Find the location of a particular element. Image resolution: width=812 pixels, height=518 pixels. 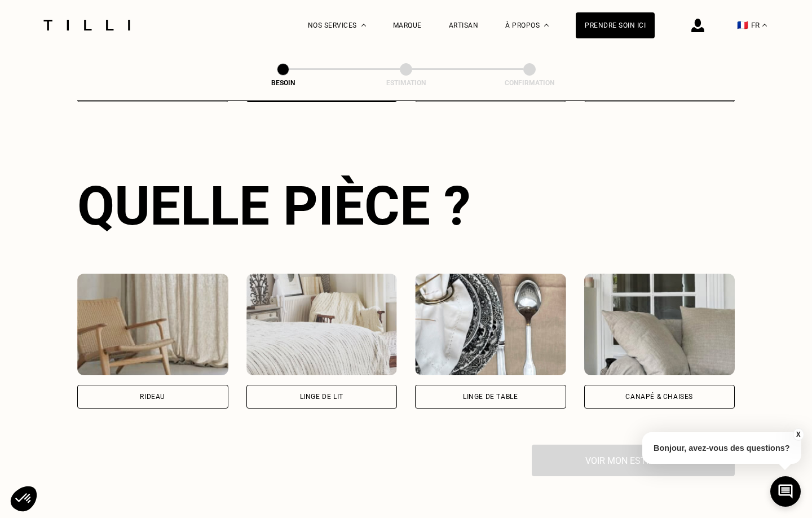

div: Linge de lit is located at coordinates (322, 397).